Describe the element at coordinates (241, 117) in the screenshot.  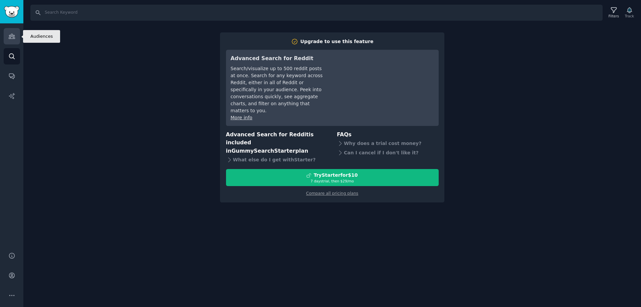
I see `a: More info` at that location.